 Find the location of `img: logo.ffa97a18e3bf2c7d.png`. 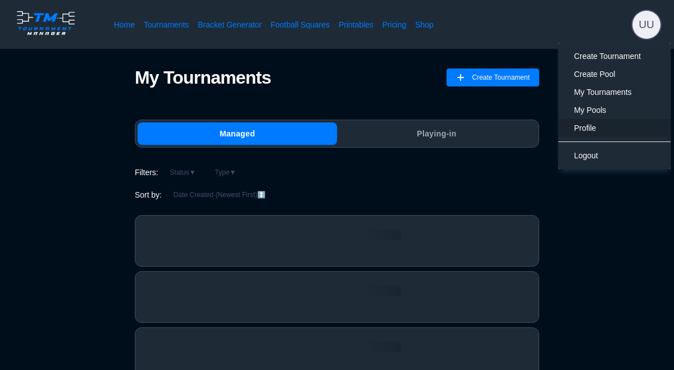

img: logo.ffa97a18e3bf2c7d.png is located at coordinates (45, 23).